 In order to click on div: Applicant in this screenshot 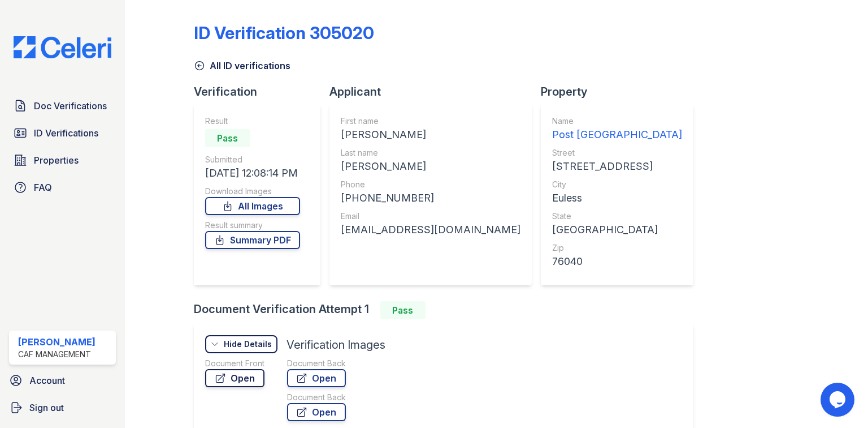, I will do `click(435, 92)`.